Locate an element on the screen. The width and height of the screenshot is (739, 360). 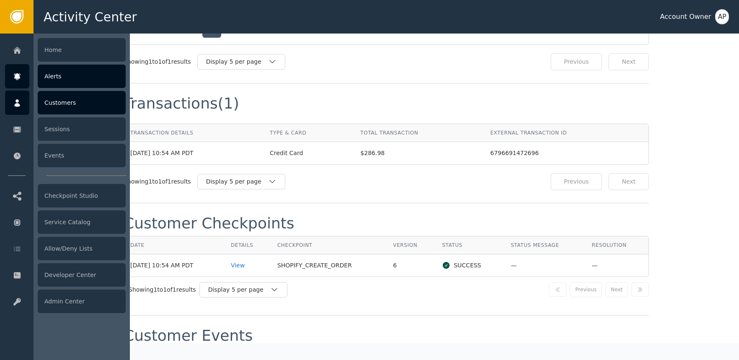
a: Customers is located at coordinates (65, 103).